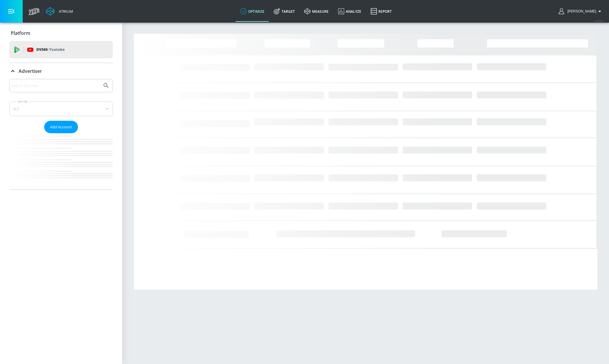 This screenshot has height=364, width=609. Describe the element at coordinates (61, 50) in the screenshot. I see `div: DV360: Youtube` at that location.